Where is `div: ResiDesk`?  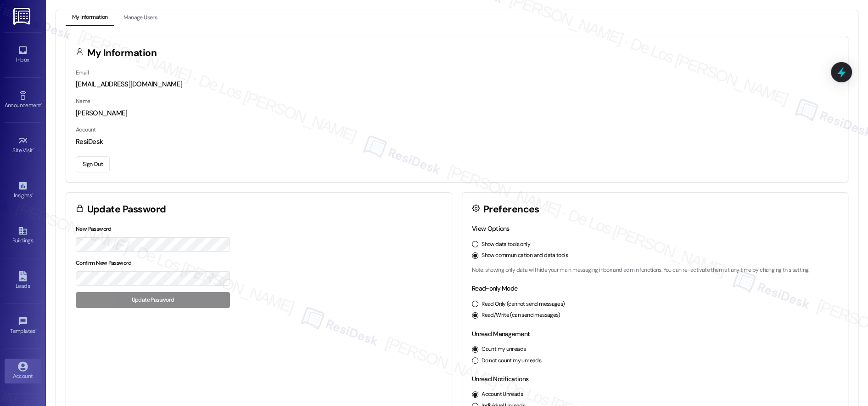 div: ResiDesk is located at coordinates (457, 142).